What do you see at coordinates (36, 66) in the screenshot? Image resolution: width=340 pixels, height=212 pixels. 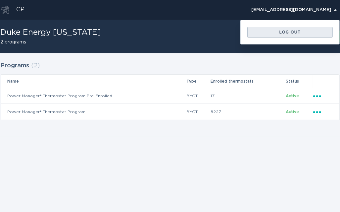 I see `span: ( 2 )` at bounding box center [36, 66].